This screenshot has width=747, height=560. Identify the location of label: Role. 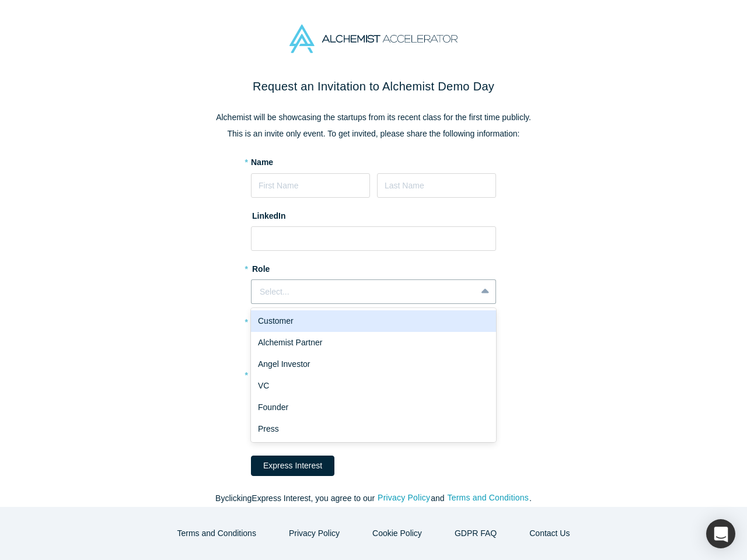
(374, 267).